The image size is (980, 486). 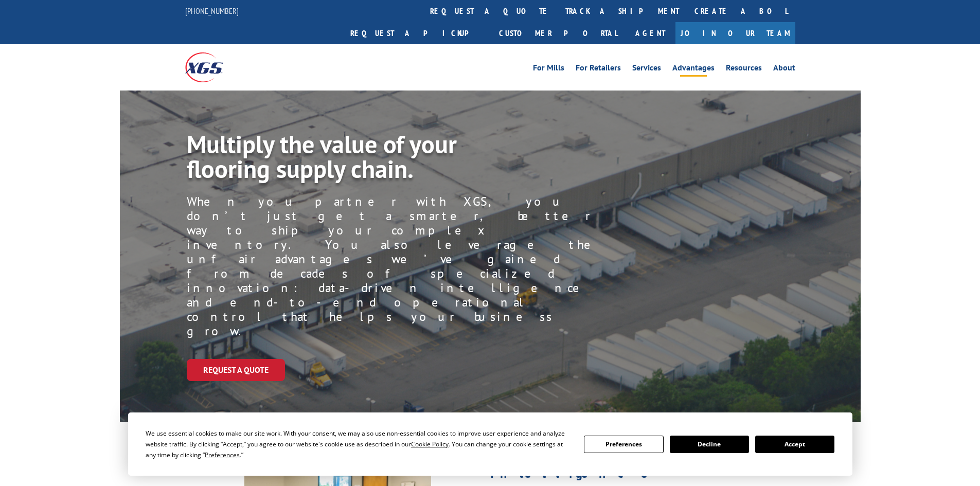 I want to click on span: Cookie Policy, so click(x=430, y=444).